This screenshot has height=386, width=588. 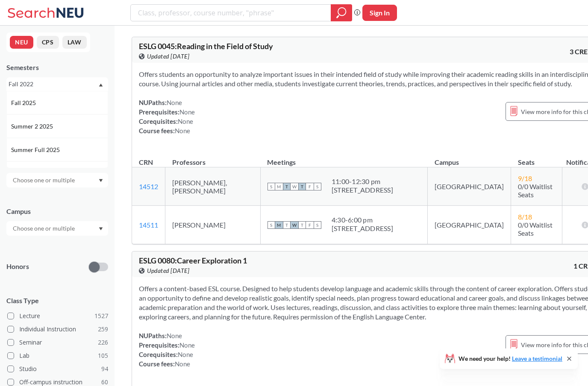 I want to click on div: Campus, so click(x=57, y=212).